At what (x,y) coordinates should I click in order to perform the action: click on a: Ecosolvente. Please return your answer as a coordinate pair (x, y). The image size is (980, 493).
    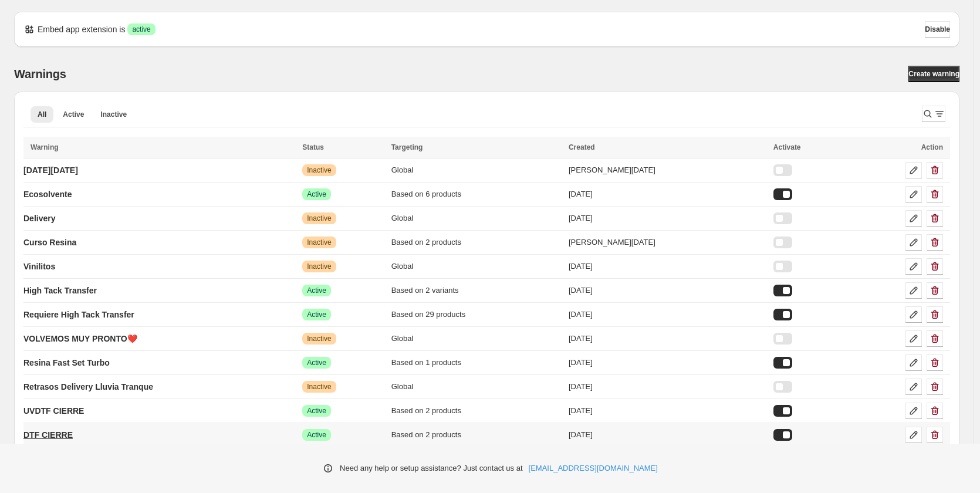
    Looking at the image, I should click on (48, 194).